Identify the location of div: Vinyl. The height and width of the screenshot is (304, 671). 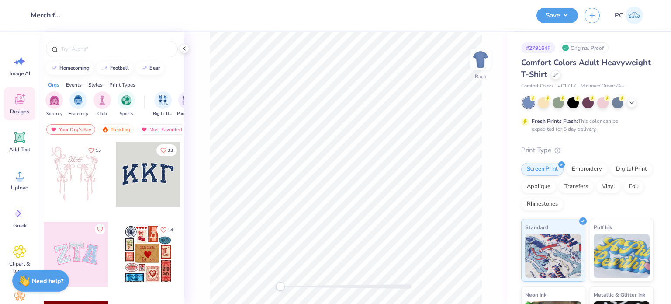
(609, 187).